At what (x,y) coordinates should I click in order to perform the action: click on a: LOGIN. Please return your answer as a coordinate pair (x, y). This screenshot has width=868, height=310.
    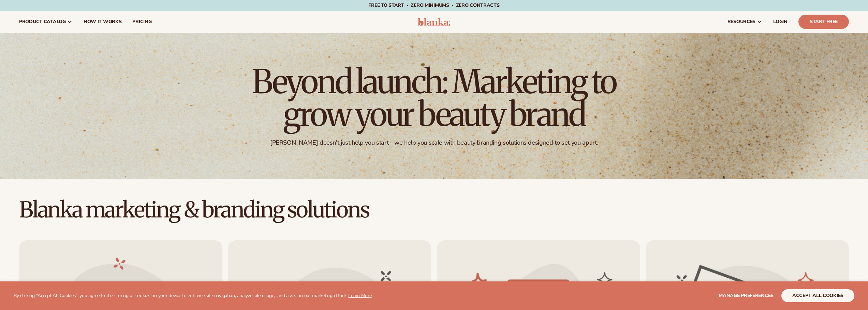
    Looking at the image, I should click on (780, 22).